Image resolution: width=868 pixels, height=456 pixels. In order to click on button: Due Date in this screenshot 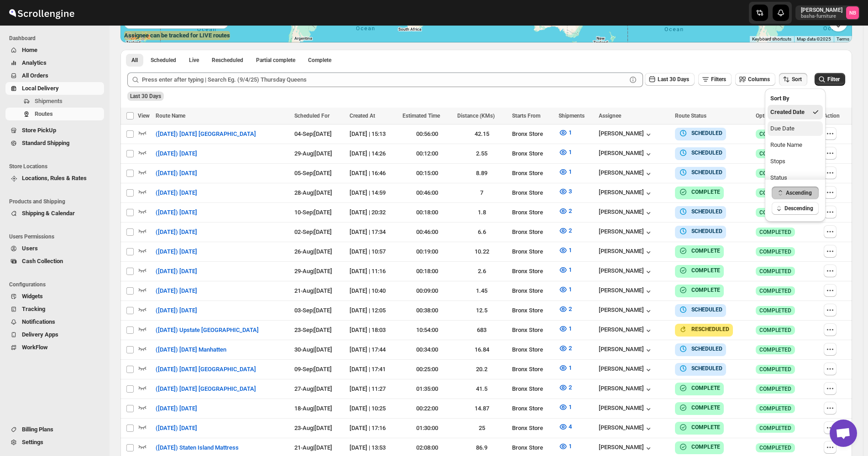, I will do `click(795, 128)`.